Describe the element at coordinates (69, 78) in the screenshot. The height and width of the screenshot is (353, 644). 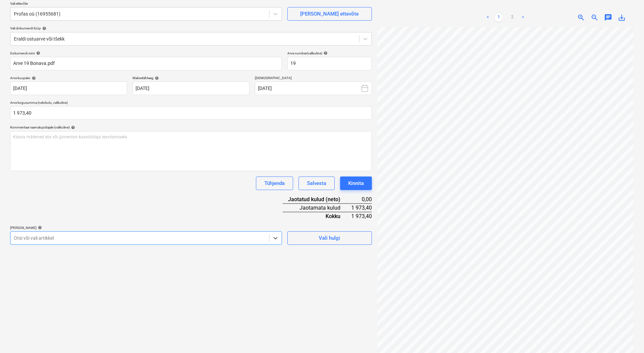
I see `div: Arve kuupäev` at that location.